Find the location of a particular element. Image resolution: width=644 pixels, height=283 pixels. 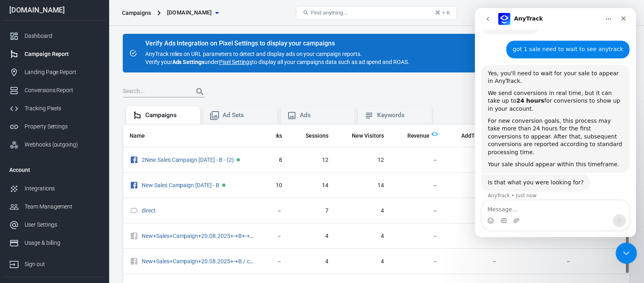

strong: Ads Settings is located at coordinates (189, 62).